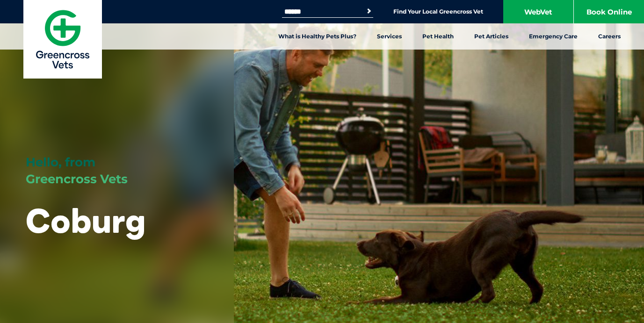 The height and width of the screenshot is (323, 644). I want to click on a: What is Healthy Pets Plus?, so click(317, 36).